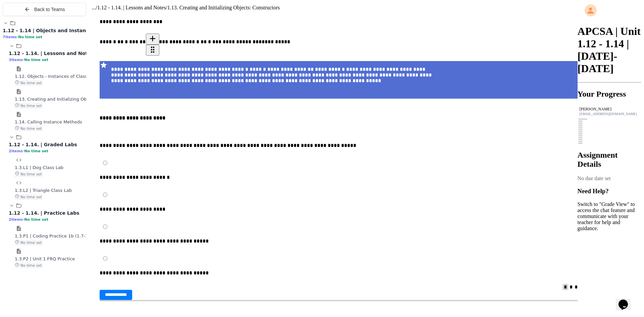 The image size is (644, 317). I want to click on span: 1.3.P2 | Unit 1 FRQ Practice, so click(45, 259).